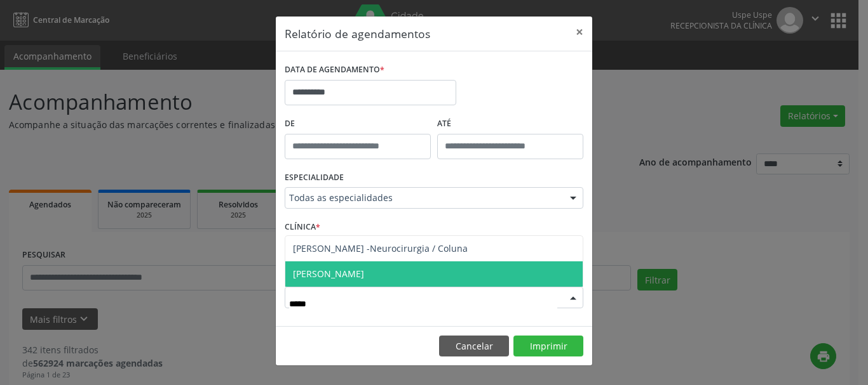 The height and width of the screenshot is (385, 868). I want to click on button: Imprimir, so click(548, 346).